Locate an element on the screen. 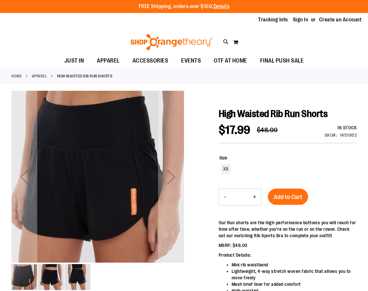  p: FREE Shipping, orders over $150. is located at coordinates (184, 6).